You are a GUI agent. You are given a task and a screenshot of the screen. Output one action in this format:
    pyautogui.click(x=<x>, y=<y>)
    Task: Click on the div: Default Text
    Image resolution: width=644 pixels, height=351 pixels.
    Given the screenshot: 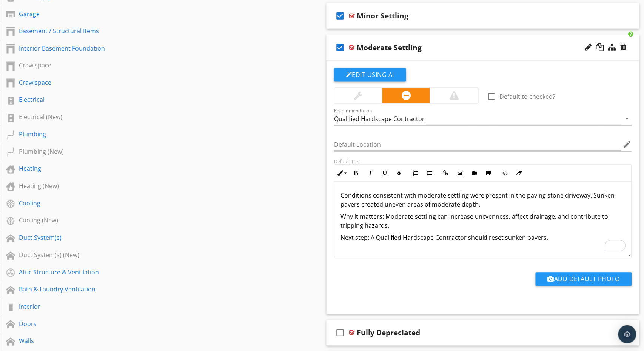 What is the action you would take?
    pyautogui.click(x=483, y=162)
    